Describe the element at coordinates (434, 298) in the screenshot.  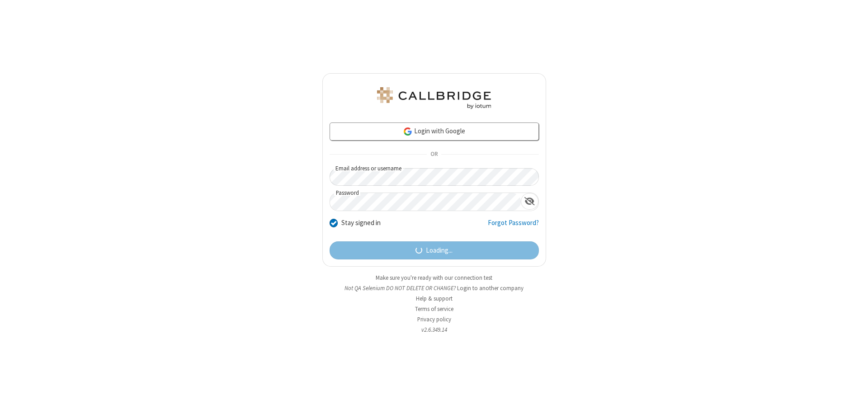
I see `a: Help & support` at that location.